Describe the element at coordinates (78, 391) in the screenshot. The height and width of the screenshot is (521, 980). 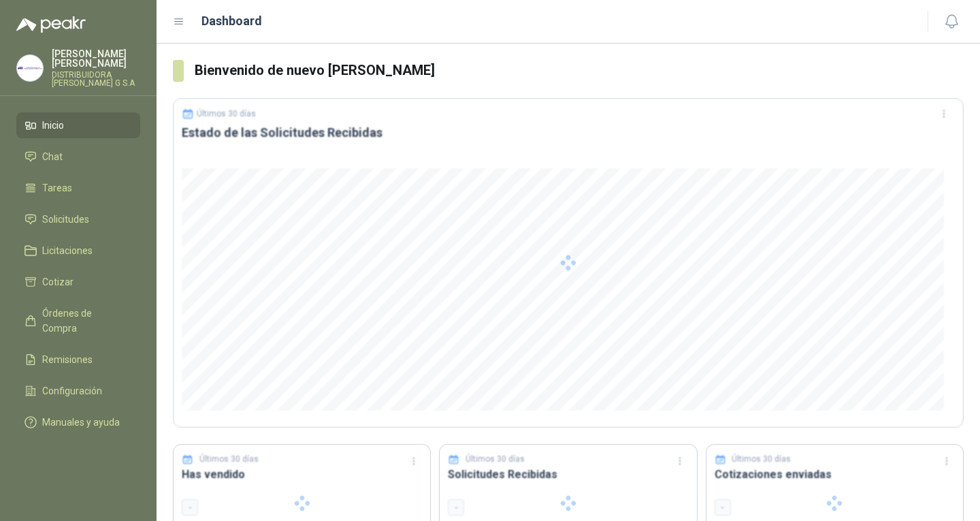
I see `a: Configuración` at that location.